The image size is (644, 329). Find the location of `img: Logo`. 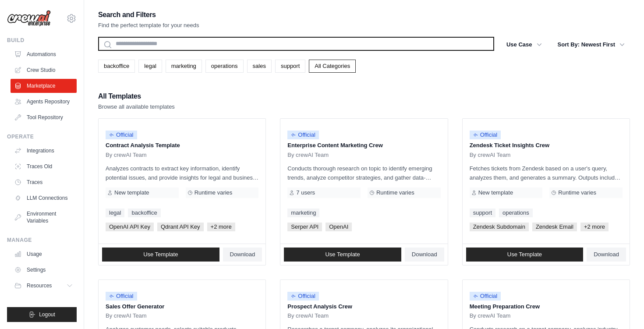

img: Logo is located at coordinates (29, 18).